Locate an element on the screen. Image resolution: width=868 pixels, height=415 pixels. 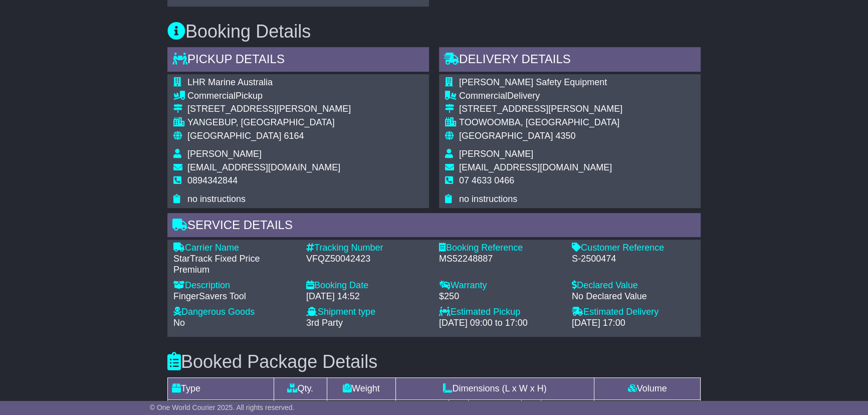
td: Volume is located at coordinates (648, 389).